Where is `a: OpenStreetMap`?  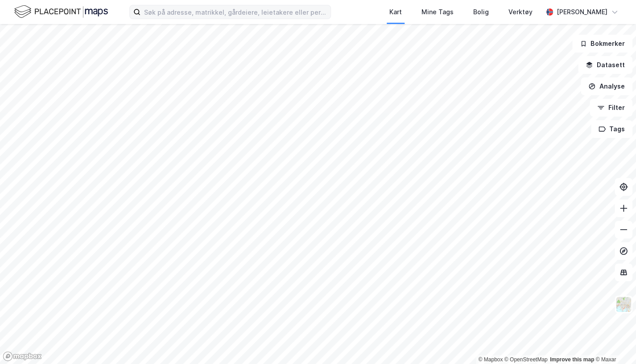 a: OpenStreetMap is located at coordinates (526, 360).